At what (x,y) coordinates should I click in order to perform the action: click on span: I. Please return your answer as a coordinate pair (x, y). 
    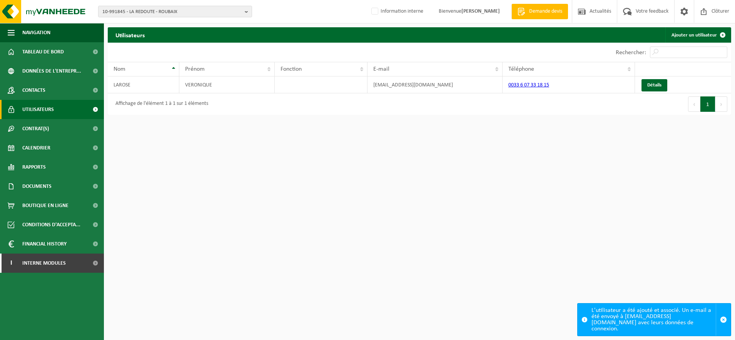
    Looking at the image, I should click on (11, 263).